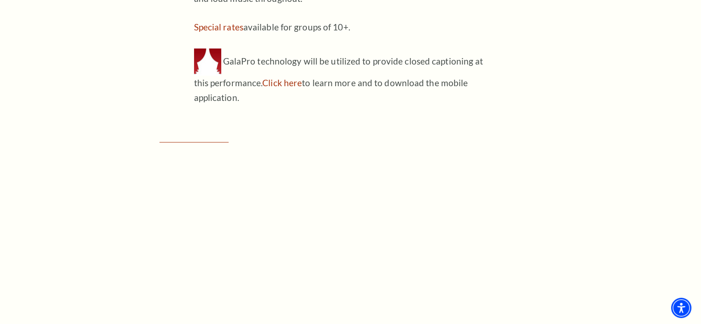 This screenshot has height=324, width=701. I want to click on img: GalaPro technology will be utilized to provide closed captioning at this performance., so click(207, 62).